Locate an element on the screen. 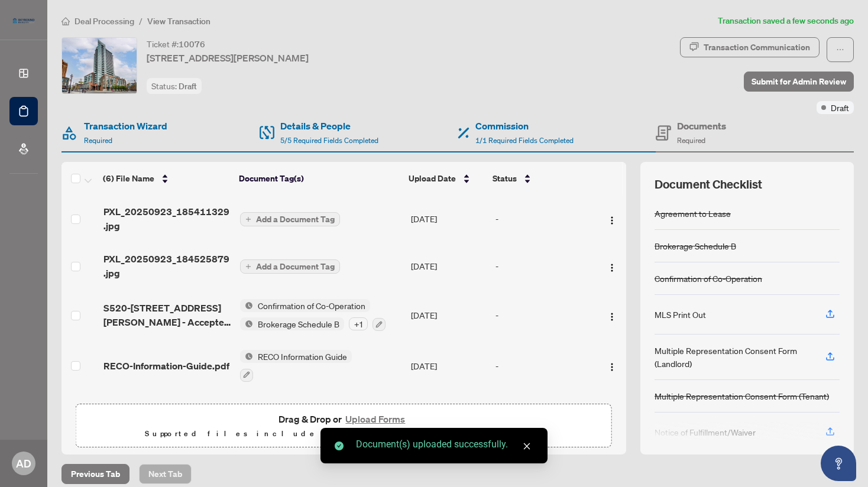 Image resolution: width=868 pixels, height=487 pixels. div: Ticket #: is located at coordinates (175, 44).